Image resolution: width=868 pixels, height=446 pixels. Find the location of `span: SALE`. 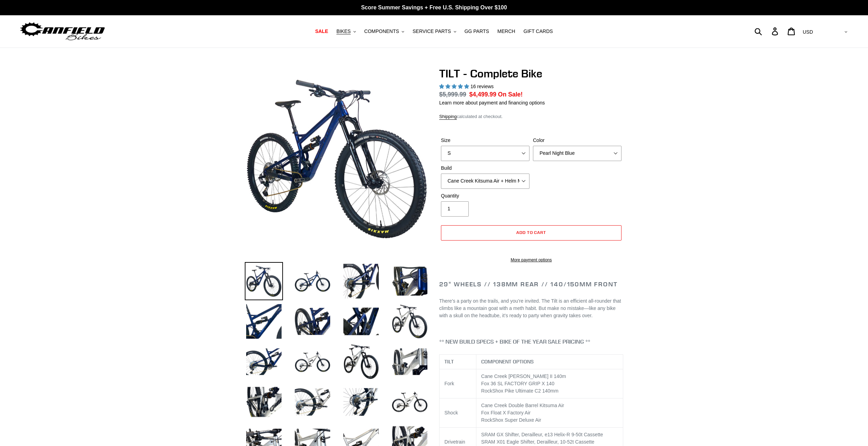

span: SALE is located at coordinates (322, 31).